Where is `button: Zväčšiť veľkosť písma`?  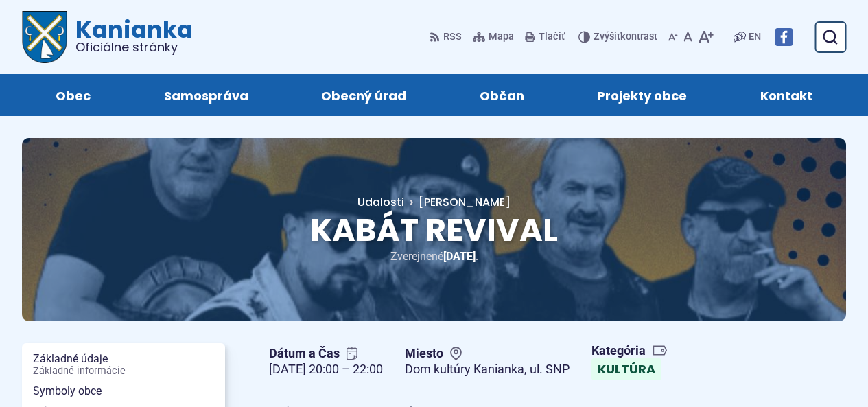
button: Zväčšiť veľkosť písma is located at coordinates (705, 37).